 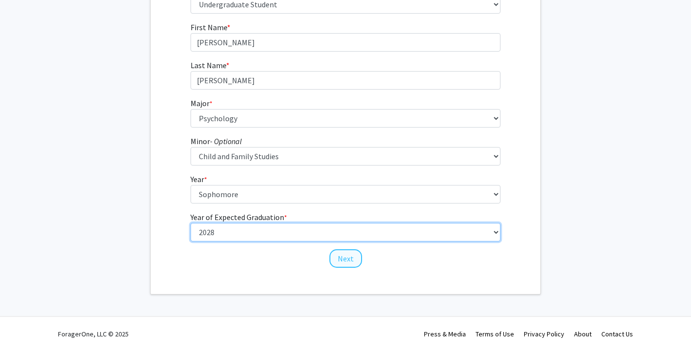 I want to click on span: Last Name, so click(x=208, y=65).